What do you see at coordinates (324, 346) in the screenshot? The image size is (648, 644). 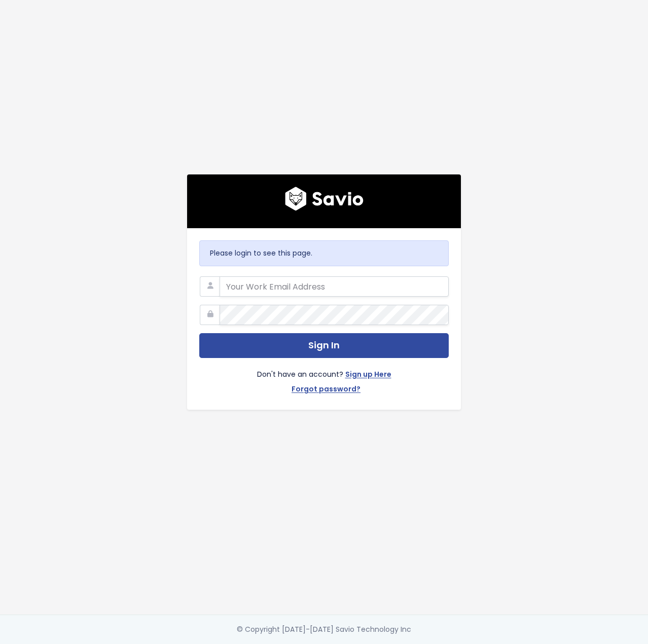 I see `button: Sign In` at bounding box center [324, 346].